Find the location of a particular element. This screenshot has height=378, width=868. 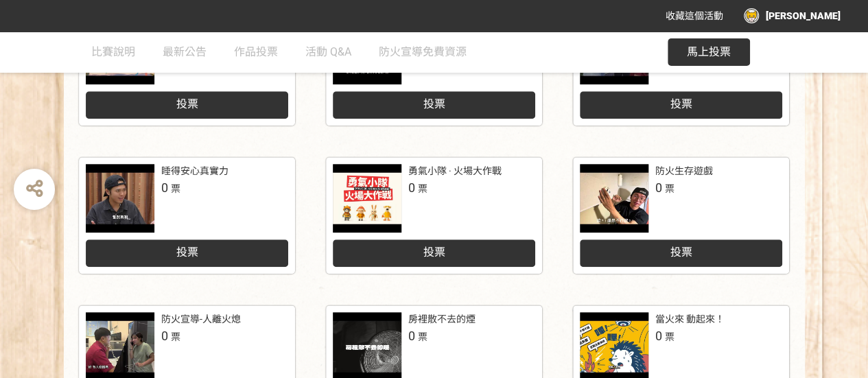

span: 防火宣導免費資源 is located at coordinates (423, 51).